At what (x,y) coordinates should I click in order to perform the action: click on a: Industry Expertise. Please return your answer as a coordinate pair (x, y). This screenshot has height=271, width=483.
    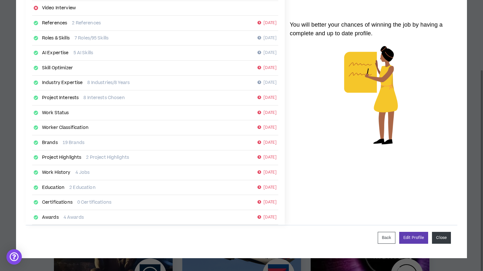
    Looking at the image, I should click on (62, 83).